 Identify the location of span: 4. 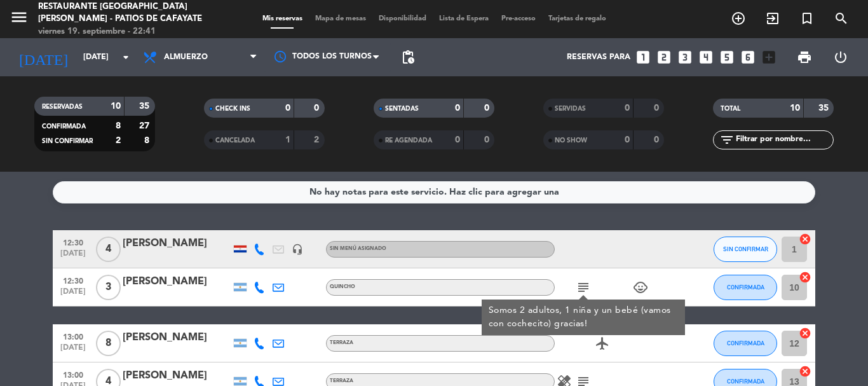
(108, 249).